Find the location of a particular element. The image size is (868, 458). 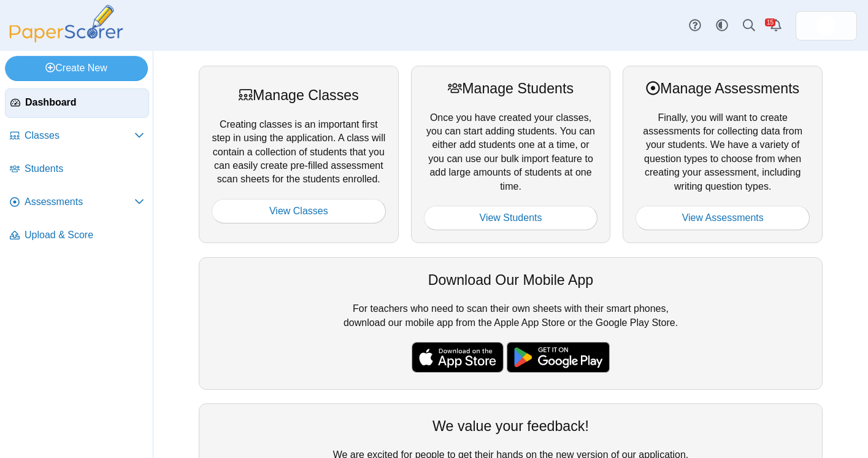

span: Students is located at coordinates (84, 169).